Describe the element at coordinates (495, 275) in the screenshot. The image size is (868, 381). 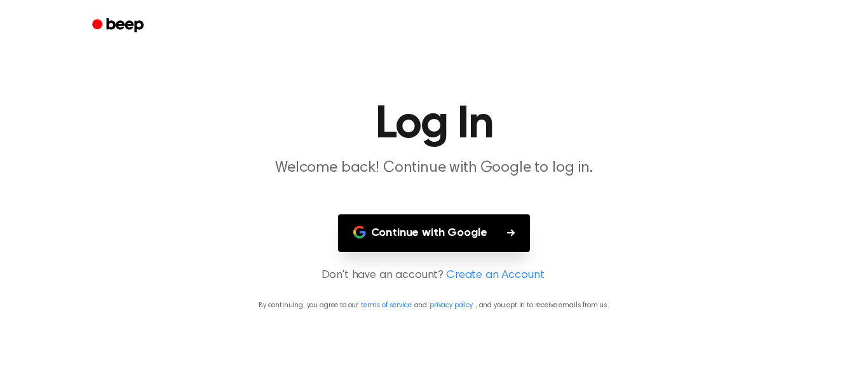
I see `a: Create an Account` at that location.